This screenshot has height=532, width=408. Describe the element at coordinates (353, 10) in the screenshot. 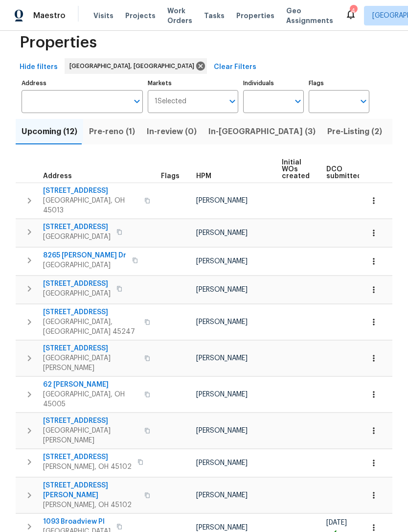

I see `div: 4` at that location.